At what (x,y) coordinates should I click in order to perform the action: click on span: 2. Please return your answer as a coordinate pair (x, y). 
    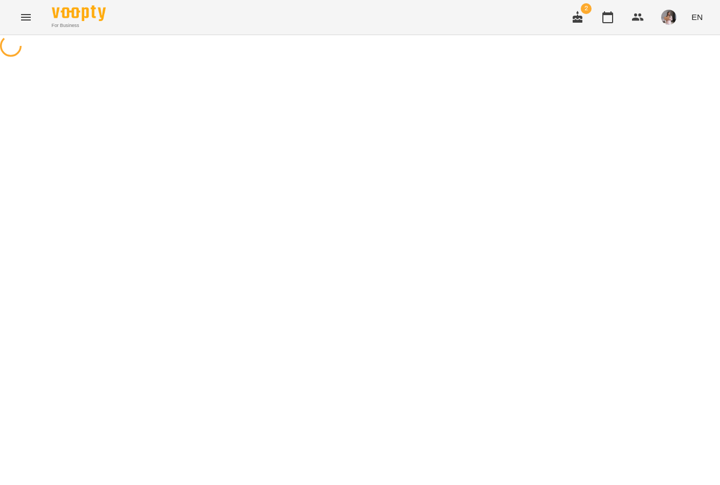
    Looking at the image, I should click on (587, 9).